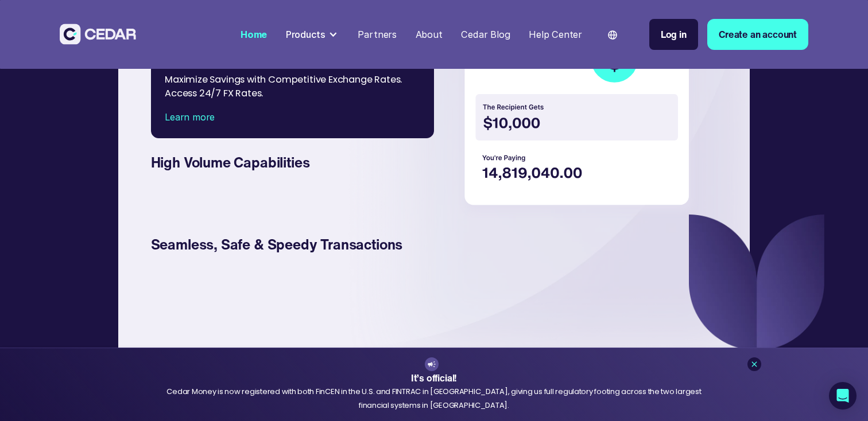 This screenshot has height=421, width=868. Describe the element at coordinates (434, 378) in the screenshot. I see `strong: It’s official!` at that location.